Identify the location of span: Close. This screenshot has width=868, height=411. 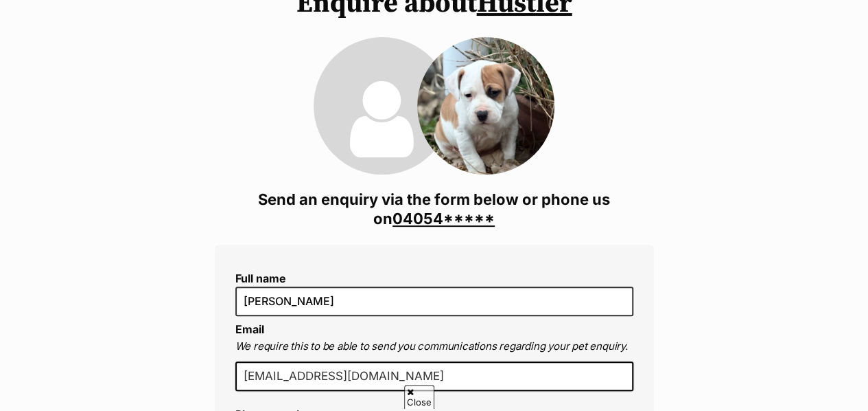
(420, 397).